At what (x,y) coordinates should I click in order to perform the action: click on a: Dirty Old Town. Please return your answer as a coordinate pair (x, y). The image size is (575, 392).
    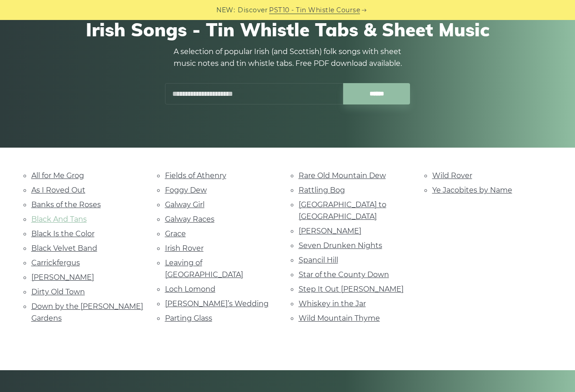
    Looking at the image, I should click on (58, 292).